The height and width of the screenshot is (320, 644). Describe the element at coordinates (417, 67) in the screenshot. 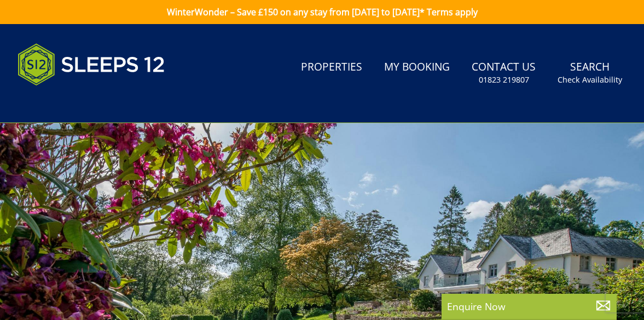

I see `a: My Booking` at that location.